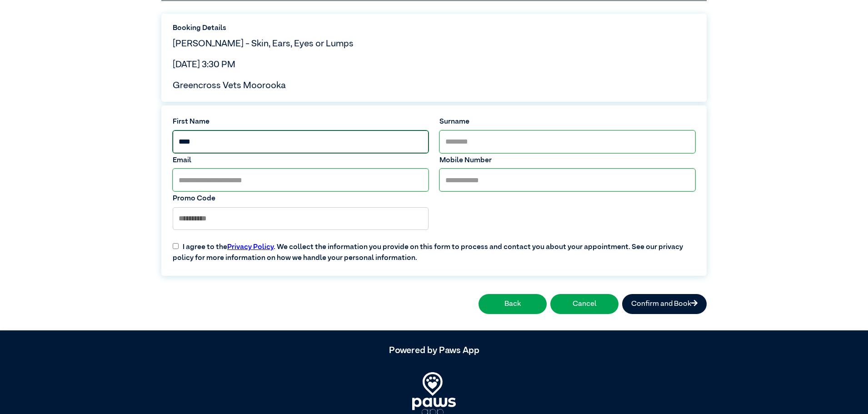 The width and height of the screenshot is (868, 414). What do you see at coordinates (434, 249) in the screenshot?
I see `label: I agree to the . We collect the information you provide on this form to process and contact you a...` at bounding box center [434, 249].